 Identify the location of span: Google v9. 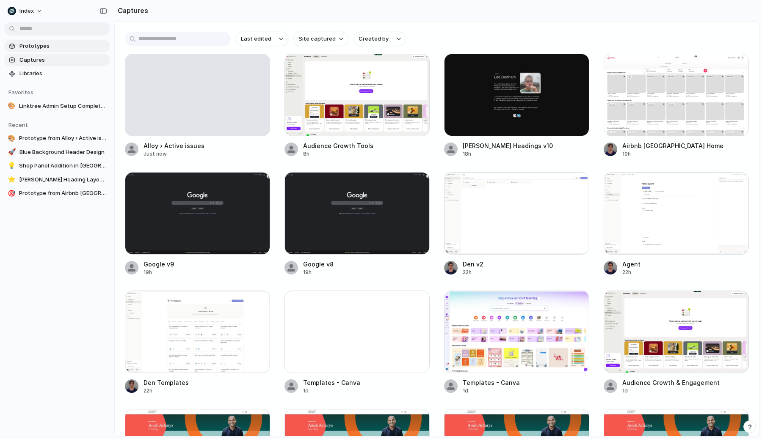
(207, 264).